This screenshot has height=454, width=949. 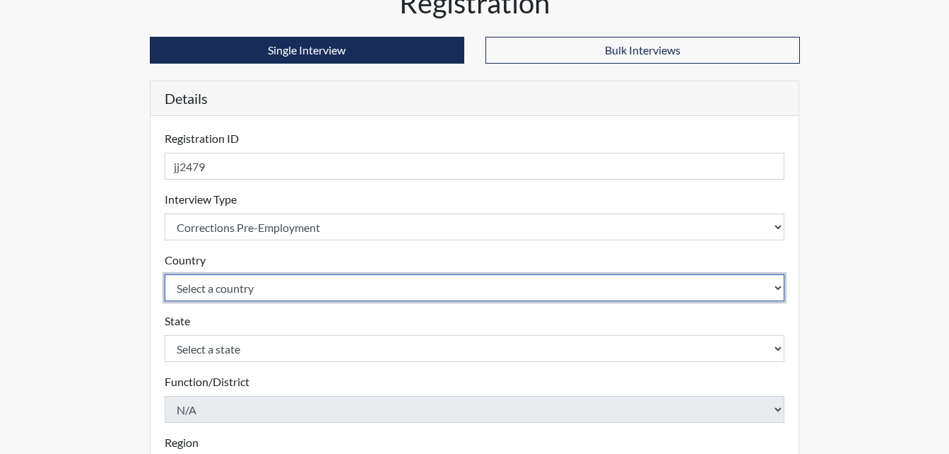 What do you see at coordinates (475, 98) in the screenshot?
I see `h5: Details` at bounding box center [475, 98].